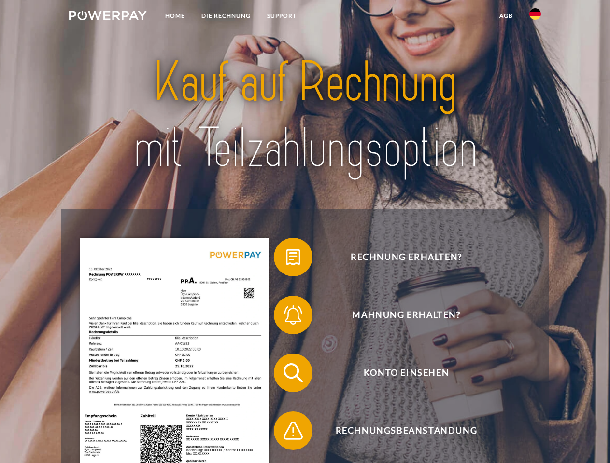  I want to click on img: qb_warning.svg, so click(293, 431).